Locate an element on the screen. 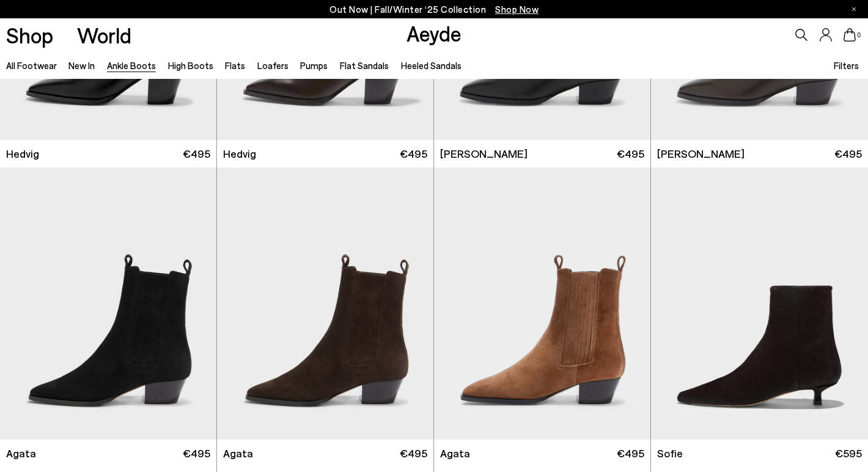 This screenshot has height=472, width=868. span: Navigate to /collections/new-in is located at coordinates (517, 9).